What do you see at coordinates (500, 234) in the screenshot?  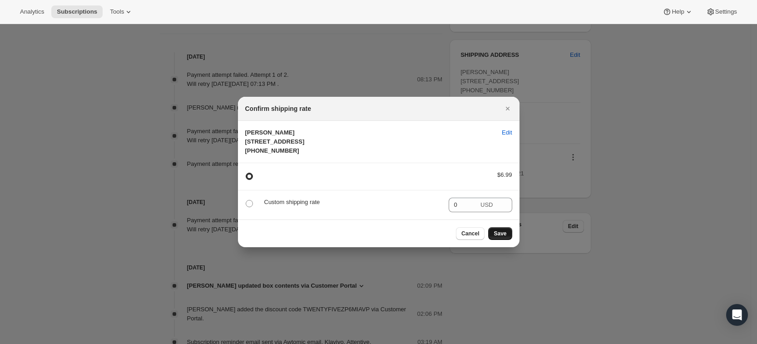 I see `button: Save` at bounding box center [500, 234].